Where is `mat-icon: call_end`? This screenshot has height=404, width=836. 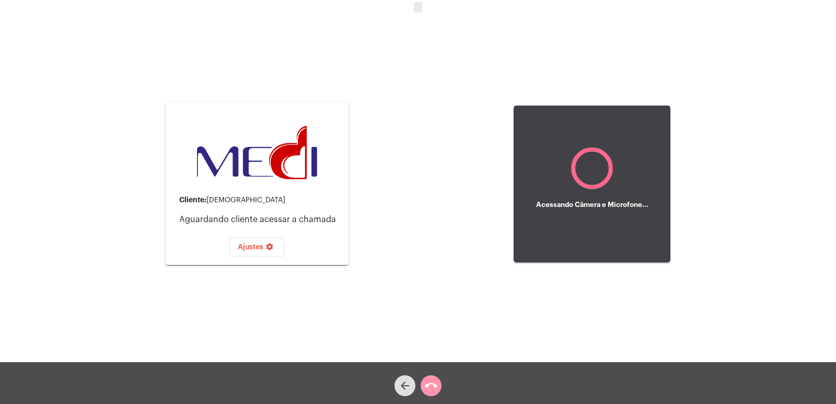 mat-icon: call_end is located at coordinates (431, 386).